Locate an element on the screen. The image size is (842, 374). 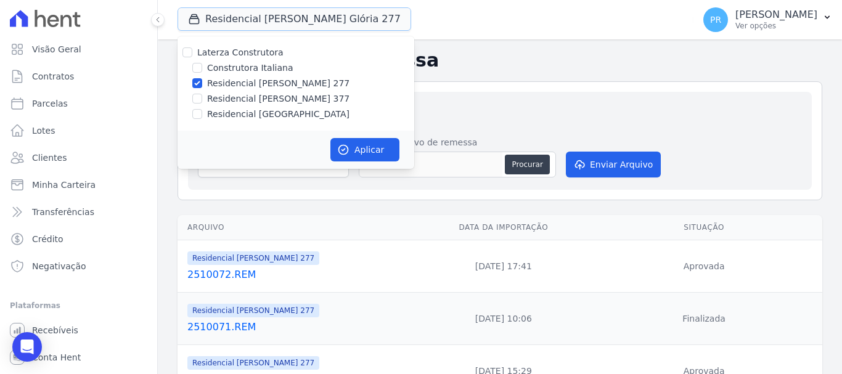
span: Crédito is located at coordinates (47, 239).